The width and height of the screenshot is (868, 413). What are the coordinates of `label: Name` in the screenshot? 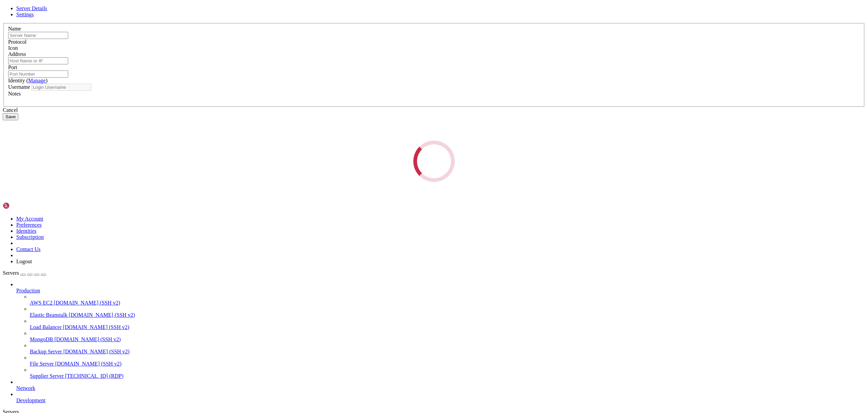 It's located at (15, 28).